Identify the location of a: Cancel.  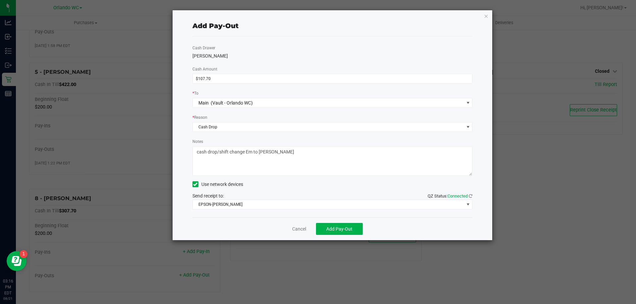
(299, 229).